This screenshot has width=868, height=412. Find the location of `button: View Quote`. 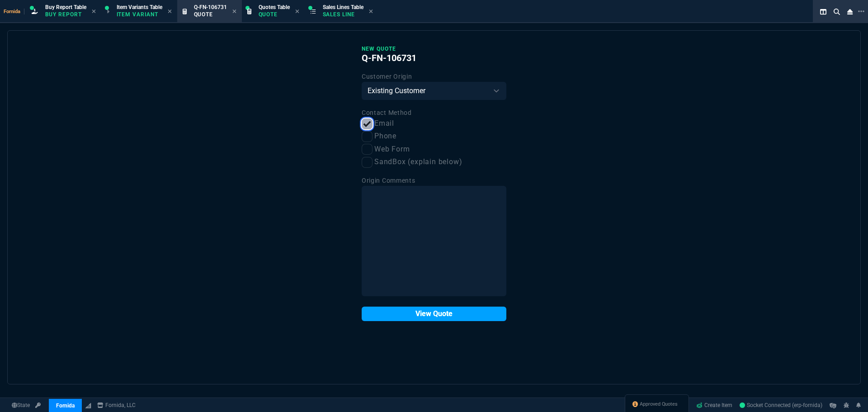

button: View Quote is located at coordinates (434, 314).